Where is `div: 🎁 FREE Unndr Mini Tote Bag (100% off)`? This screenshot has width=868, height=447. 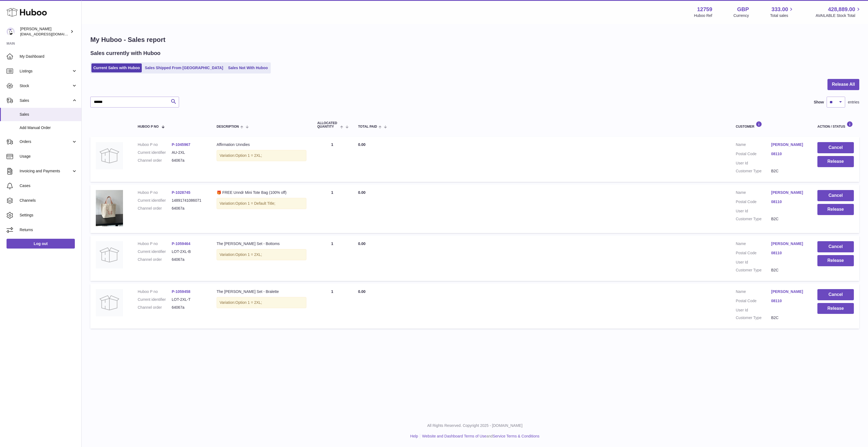
div: 🎁 FREE Unndr Mini Tote Bag (100% off) is located at coordinates (261, 192).